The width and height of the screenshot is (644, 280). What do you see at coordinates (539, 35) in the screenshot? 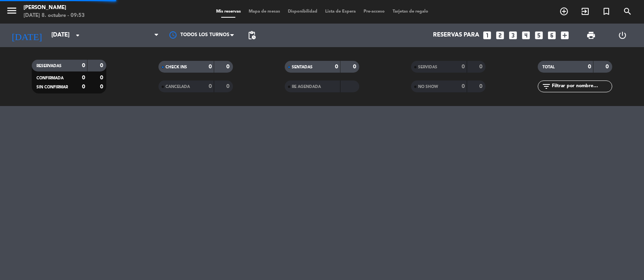
I see `i: looks_5` at bounding box center [539, 35].